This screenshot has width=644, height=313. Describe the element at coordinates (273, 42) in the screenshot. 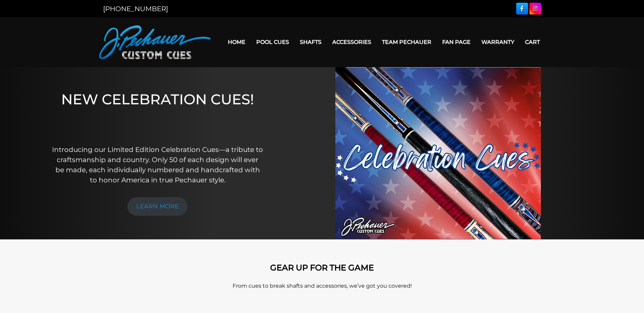

I see `a: Pool Cues` at that location.